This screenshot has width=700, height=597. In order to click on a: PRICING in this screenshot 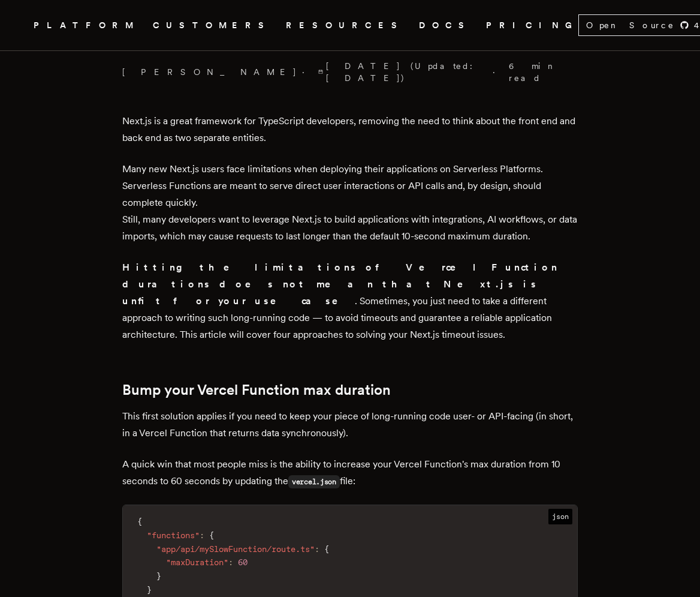, I will do `click(532, 25)`.